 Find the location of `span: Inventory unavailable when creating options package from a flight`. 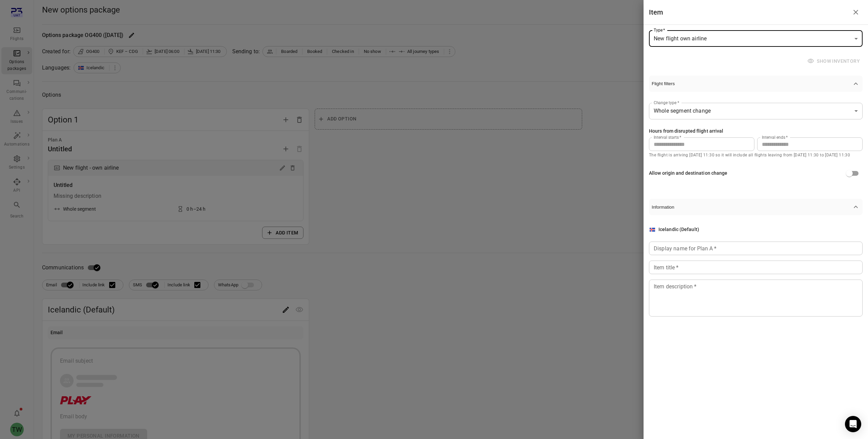

span: Inventory unavailable when creating options package from a flight is located at coordinates (834, 61).